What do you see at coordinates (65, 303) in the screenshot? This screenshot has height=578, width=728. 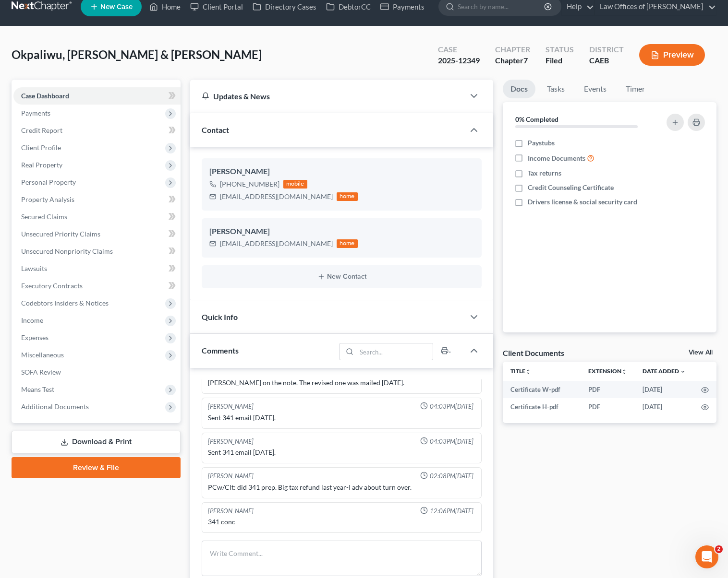 I see `span: Codebtors Insiders & Notices` at bounding box center [65, 303].